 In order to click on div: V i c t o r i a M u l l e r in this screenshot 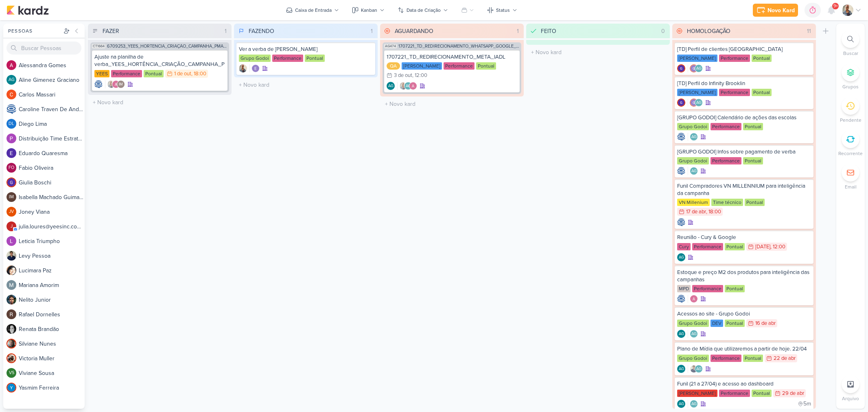, I will do `click(52, 358)`.